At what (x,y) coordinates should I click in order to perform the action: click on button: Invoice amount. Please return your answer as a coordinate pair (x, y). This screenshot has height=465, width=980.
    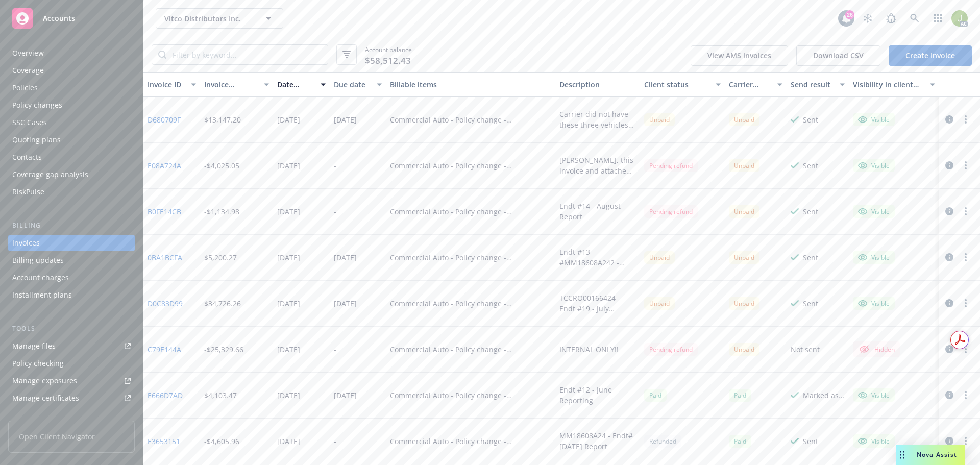
    Looking at the image, I should click on (236, 85).